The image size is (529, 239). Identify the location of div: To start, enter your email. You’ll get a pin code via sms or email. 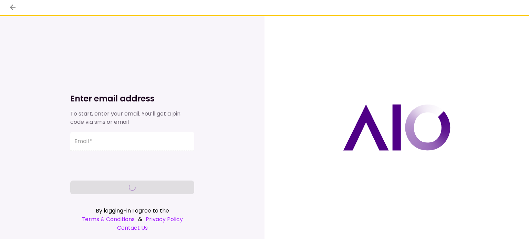
(132, 118).